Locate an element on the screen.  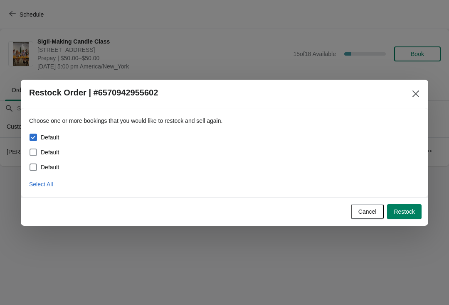
button: Select All is located at coordinates (41, 184).